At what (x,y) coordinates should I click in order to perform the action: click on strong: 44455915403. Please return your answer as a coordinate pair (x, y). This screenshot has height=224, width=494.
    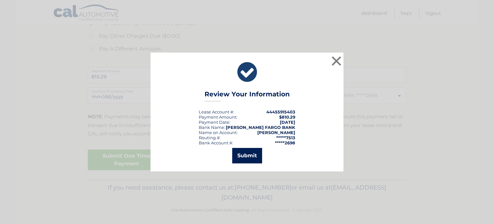
    Looking at the image, I should click on (281, 112).